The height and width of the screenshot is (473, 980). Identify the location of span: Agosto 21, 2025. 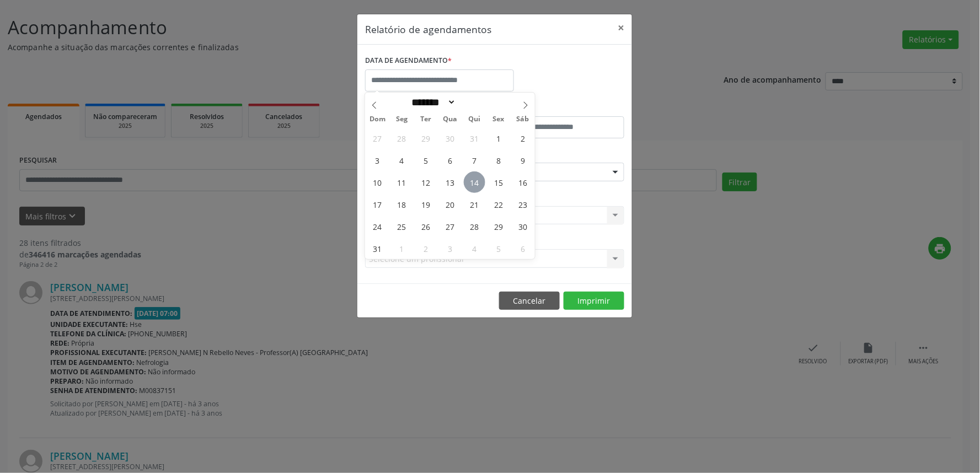
(474, 204).